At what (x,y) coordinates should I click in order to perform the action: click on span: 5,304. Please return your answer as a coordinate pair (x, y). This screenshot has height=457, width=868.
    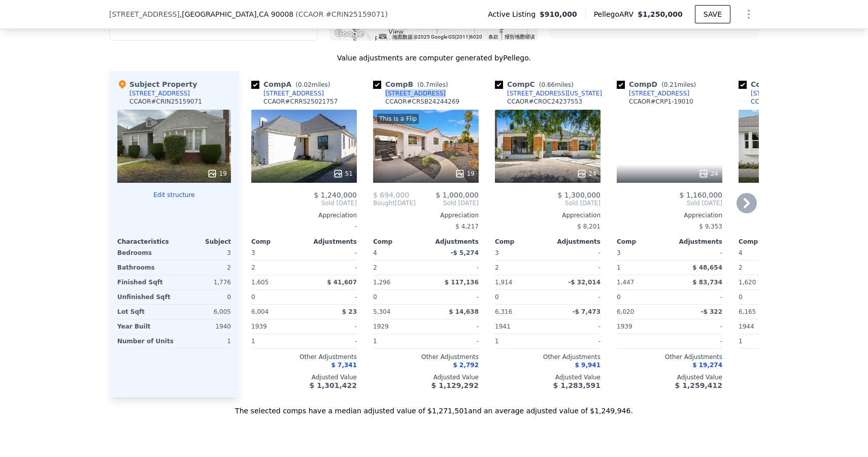
    Looking at the image, I should click on (382, 312).